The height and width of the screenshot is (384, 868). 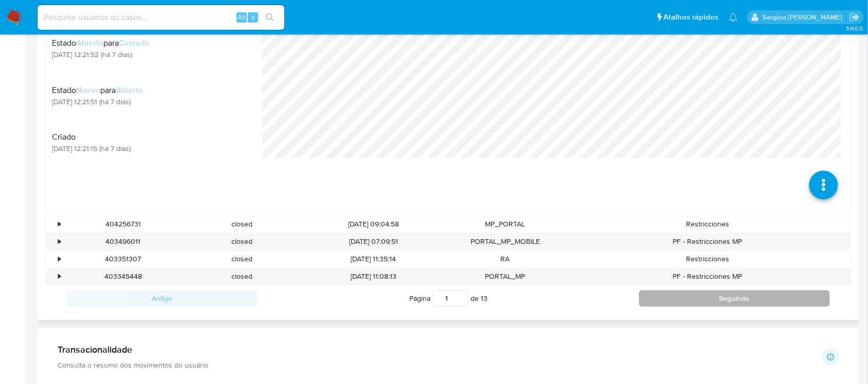 What do you see at coordinates (505, 224) in the screenshot?
I see `div: MP_PORTAL` at bounding box center [505, 224].